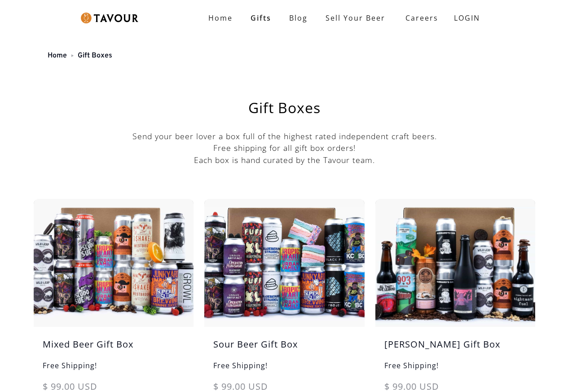 The height and width of the screenshot is (392, 568). I want to click on a: Careers, so click(420, 18).